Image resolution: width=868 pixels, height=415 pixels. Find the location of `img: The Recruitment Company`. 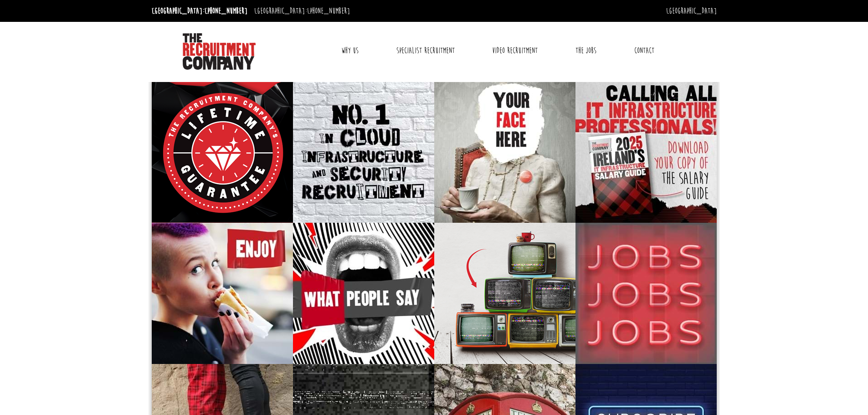

img: The Recruitment Company is located at coordinates (219, 51).